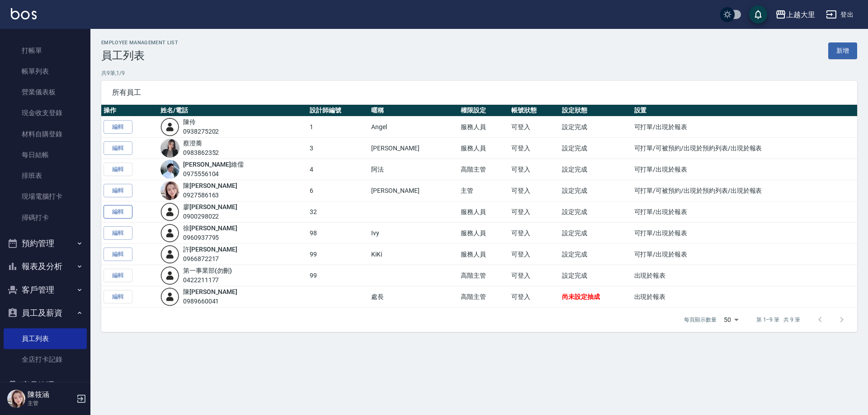 This screenshot has width=868, height=415. What do you see at coordinates (139, 55) in the screenshot?
I see `h3: 員工列表` at bounding box center [139, 55].